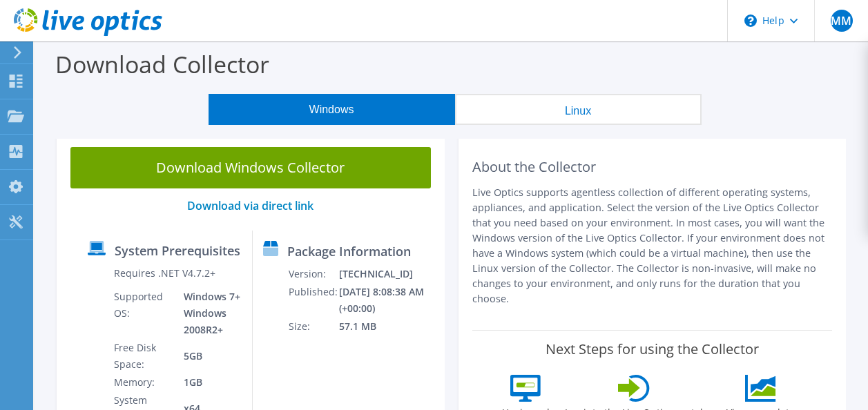 The height and width of the screenshot is (410, 868). Describe the element at coordinates (143, 357) in the screenshot. I see `td: Free Disk Space:` at that location.